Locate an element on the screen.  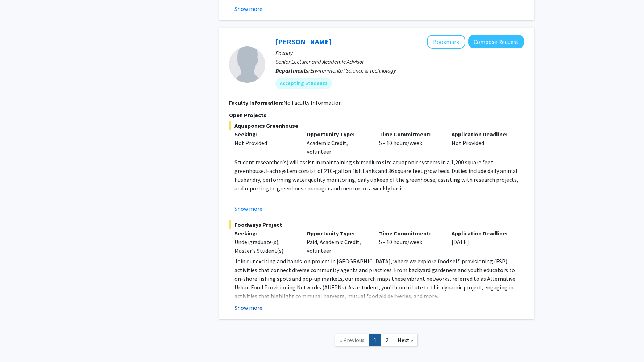
a: 2 is located at coordinates (387, 340).